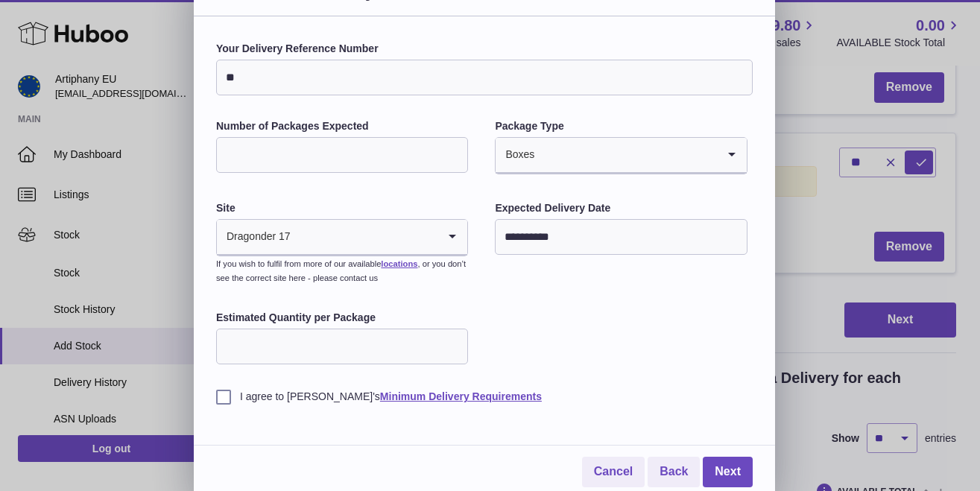  Describe the element at coordinates (674, 472) in the screenshot. I see `a: Back` at that location.